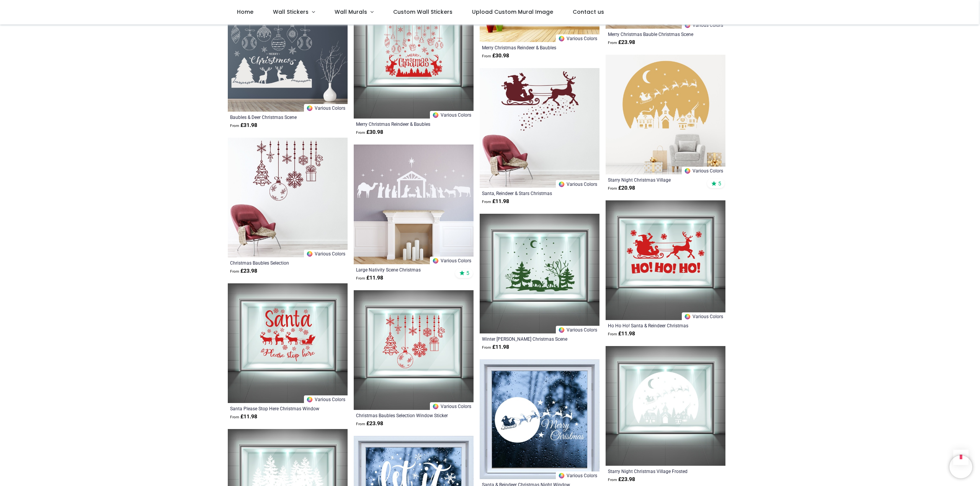  I want to click on span: Wall Murals, so click(351, 12).